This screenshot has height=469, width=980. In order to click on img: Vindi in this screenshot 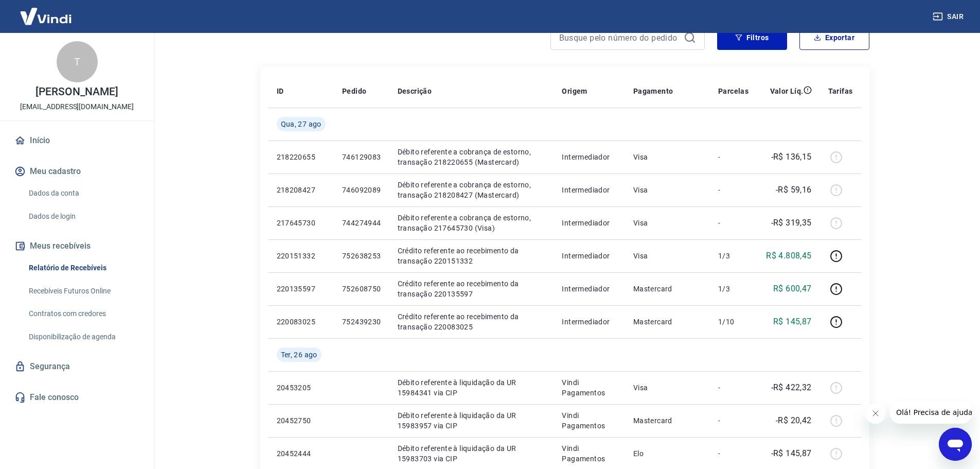, I will do `click(46, 16)`.